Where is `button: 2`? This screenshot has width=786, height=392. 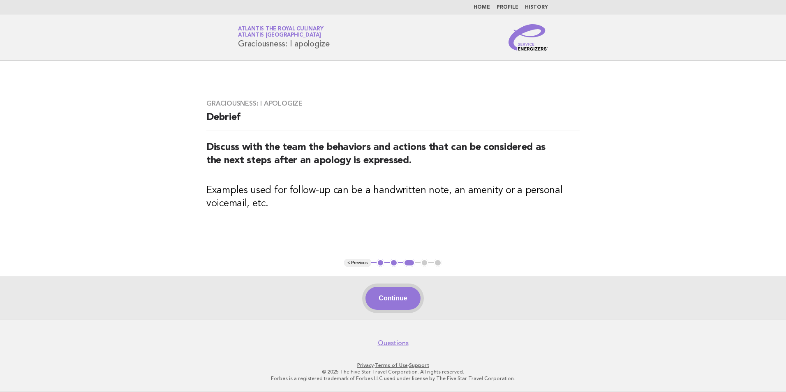
button: 2 is located at coordinates (394, 263).